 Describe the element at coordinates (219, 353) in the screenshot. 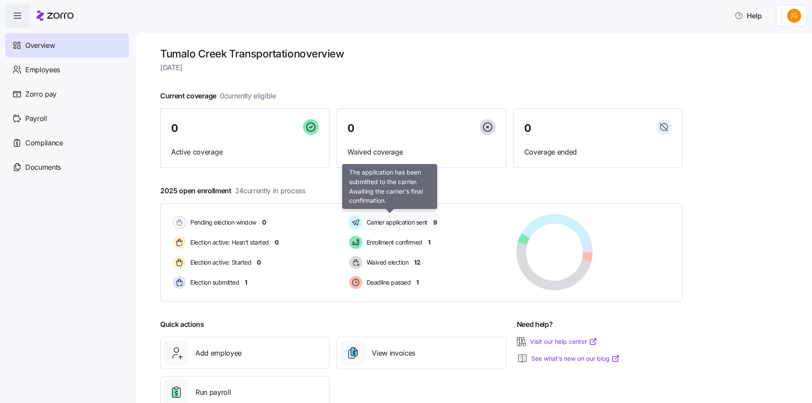

I see `span: Add employee` at that location.